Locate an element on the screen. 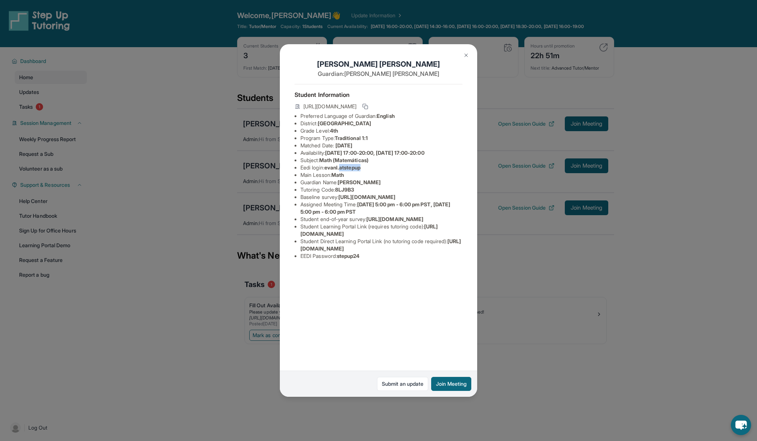 The width and height of the screenshot is (757, 441). span: 8LJ9B3 is located at coordinates (345, 189).